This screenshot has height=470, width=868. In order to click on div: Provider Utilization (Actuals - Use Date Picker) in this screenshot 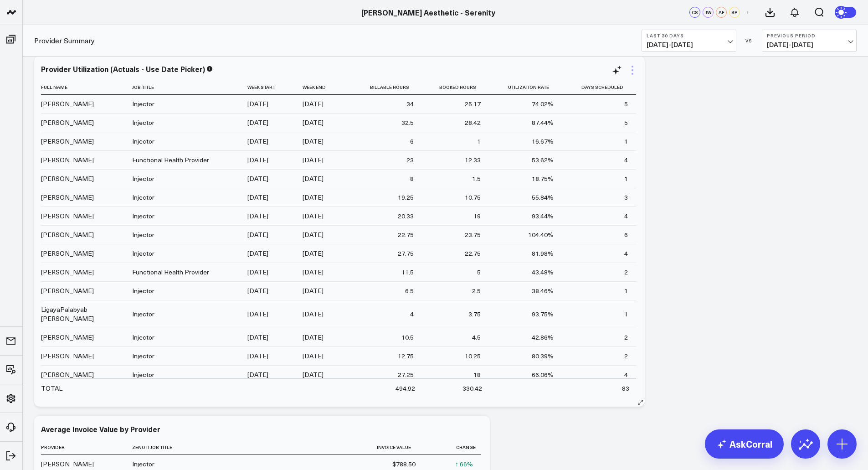, I will do `click(123, 69)`.